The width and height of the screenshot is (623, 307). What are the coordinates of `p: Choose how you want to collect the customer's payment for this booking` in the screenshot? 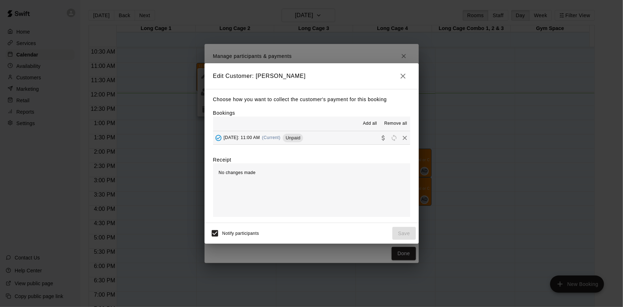 It's located at (312, 99).